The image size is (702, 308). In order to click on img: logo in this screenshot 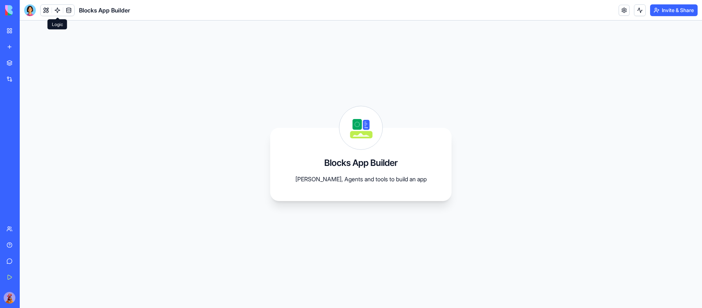, I will do `click(28, 10)`.